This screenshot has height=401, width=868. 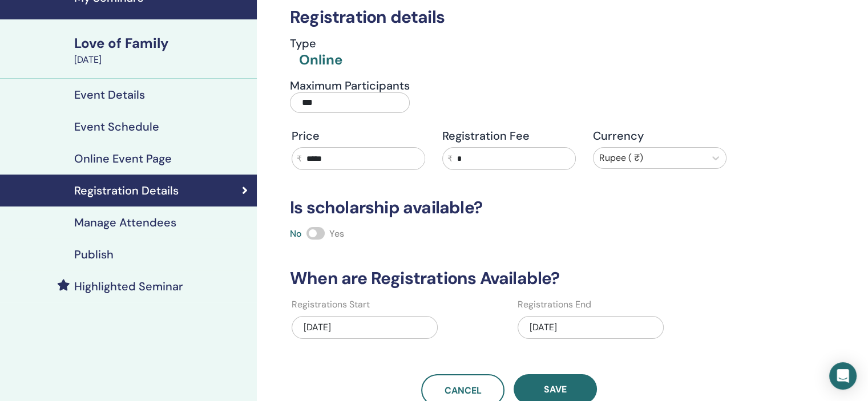 What do you see at coordinates (843, 376) in the screenshot?
I see `div: Open Intercom Messenger` at bounding box center [843, 376].